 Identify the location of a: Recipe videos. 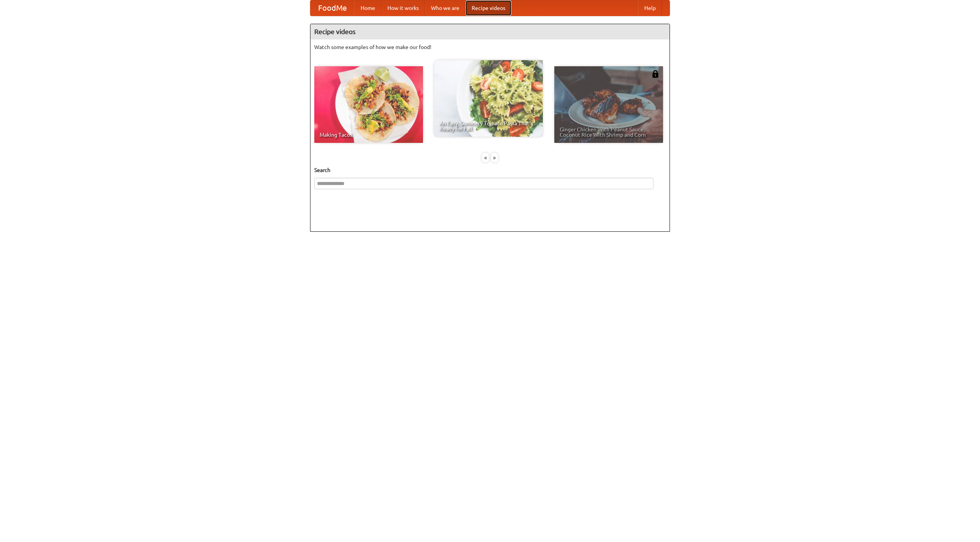
(489, 8).